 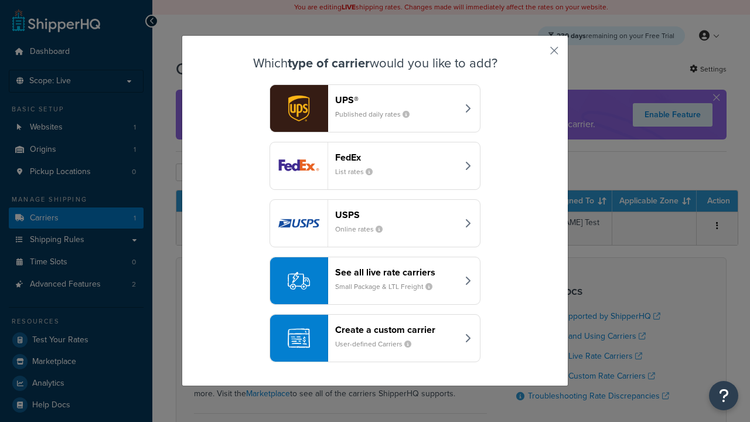 I want to click on strong: type of carrier, so click(x=329, y=63).